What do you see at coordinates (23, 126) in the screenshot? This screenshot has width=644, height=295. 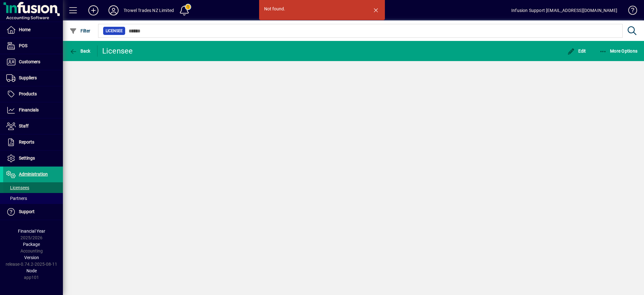 I see `span: Staff` at bounding box center [23, 126].